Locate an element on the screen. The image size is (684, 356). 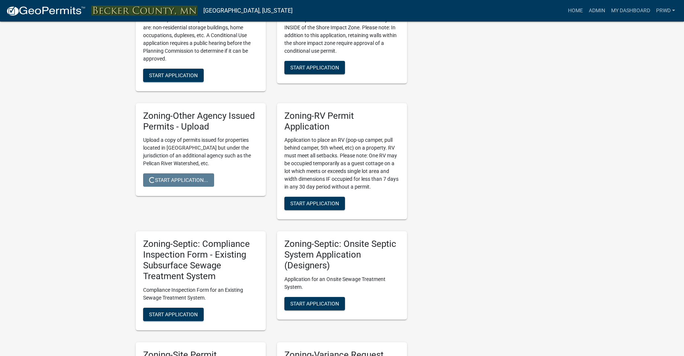
h5: Zoning-RV Permit Application is located at coordinates (342, 122).